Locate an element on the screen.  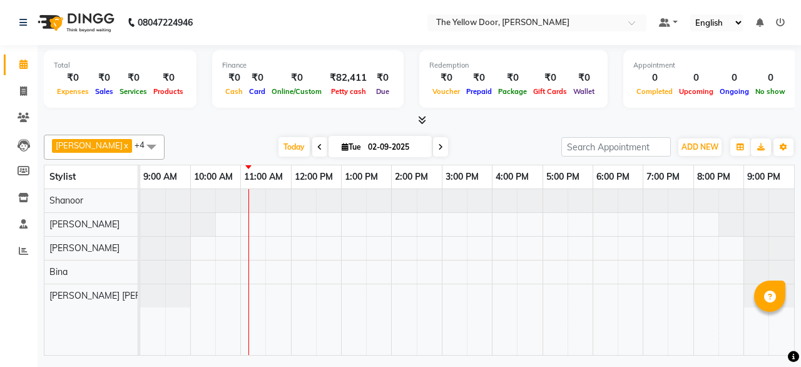
a: 9:00 AM is located at coordinates (160, 176).